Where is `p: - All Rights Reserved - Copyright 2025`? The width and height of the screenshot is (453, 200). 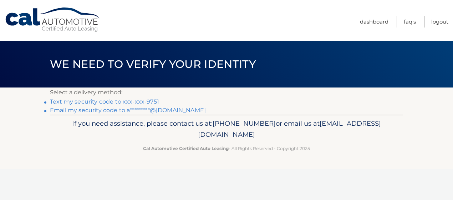 p: - All Rights Reserved - Copyright 2025 is located at coordinates (226, 148).